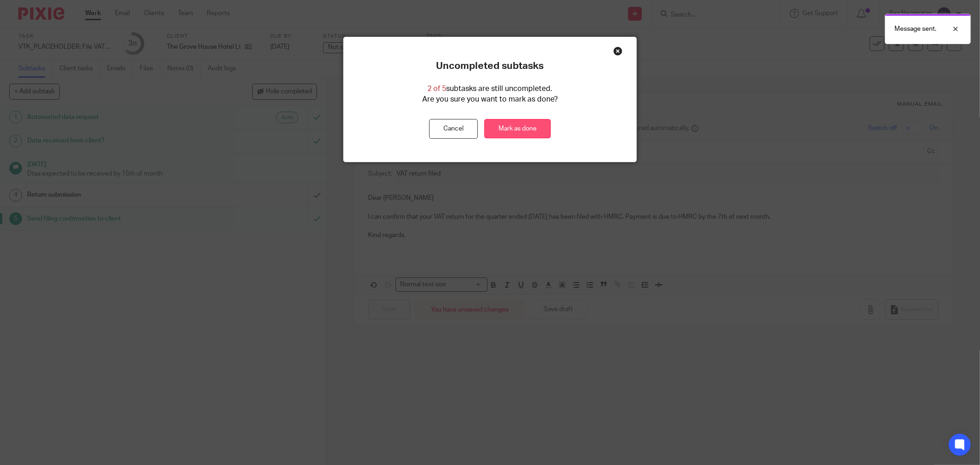 This screenshot has height=465, width=980. What do you see at coordinates (490, 66) in the screenshot?
I see `p: Uncompleted subtasks` at bounding box center [490, 66].